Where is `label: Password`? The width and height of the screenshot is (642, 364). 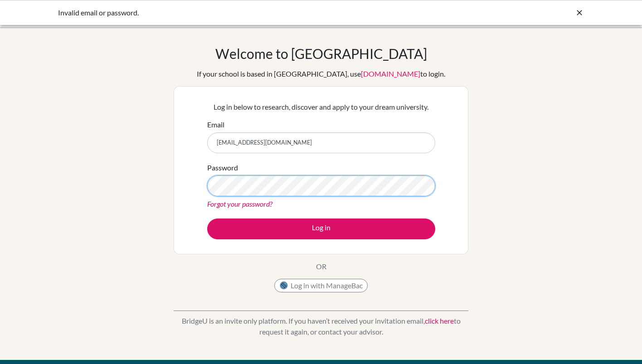
label: Password is located at coordinates (223, 168).